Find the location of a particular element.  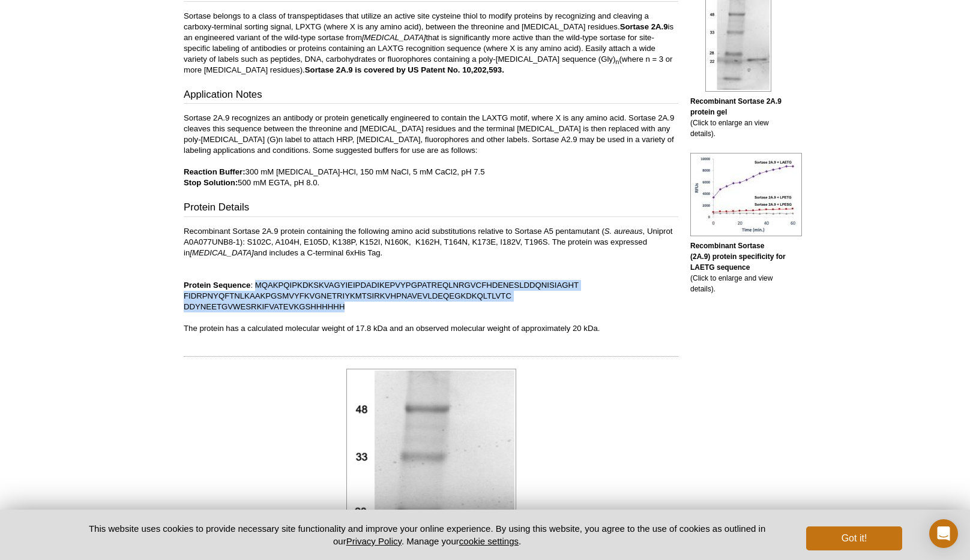

p: This website uses cookies to provide necessary site functionality and improve your online experie... is located at coordinates (427, 535).